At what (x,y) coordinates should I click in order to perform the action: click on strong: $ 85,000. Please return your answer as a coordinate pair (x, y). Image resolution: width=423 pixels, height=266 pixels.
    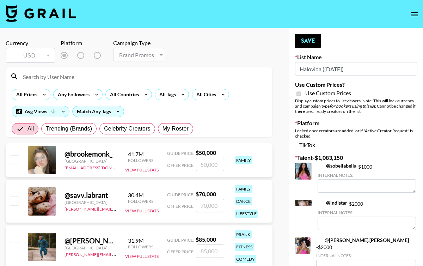
    Looking at the image, I should click on (206, 239).